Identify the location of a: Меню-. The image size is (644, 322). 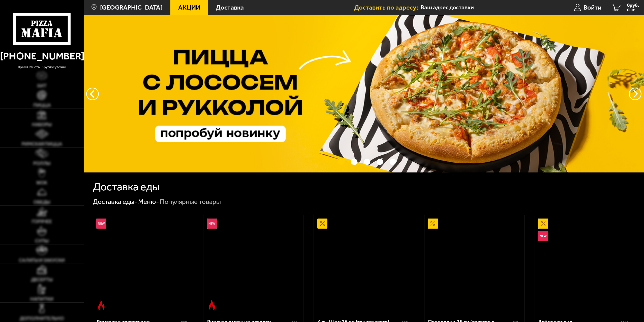
(148, 202).